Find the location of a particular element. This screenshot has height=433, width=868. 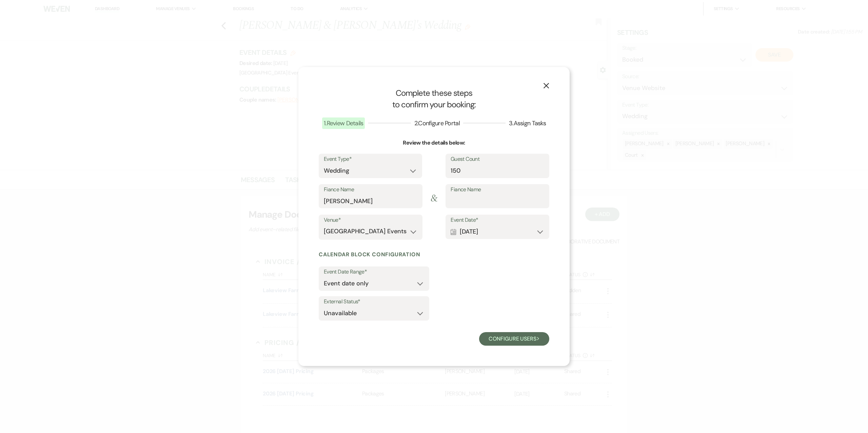

span: 2 . Configure Portal is located at coordinates (437, 123).